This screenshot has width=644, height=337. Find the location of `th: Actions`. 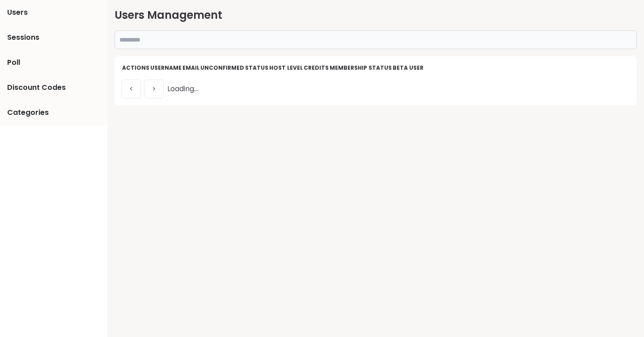

th: Actions is located at coordinates (136, 68).